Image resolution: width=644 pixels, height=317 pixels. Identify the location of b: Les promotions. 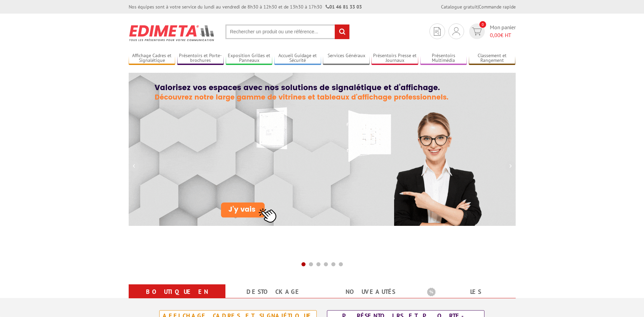
(470, 293).